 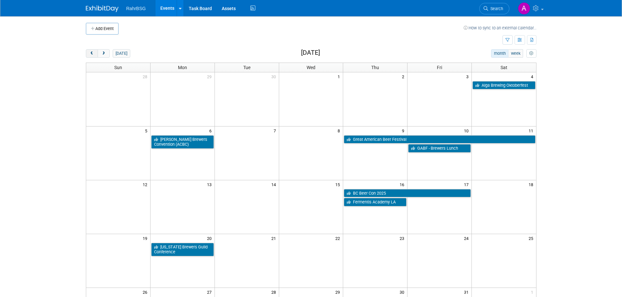 What do you see at coordinates (504, 68) in the screenshot?
I see `span: Sat` at bounding box center [504, 68].